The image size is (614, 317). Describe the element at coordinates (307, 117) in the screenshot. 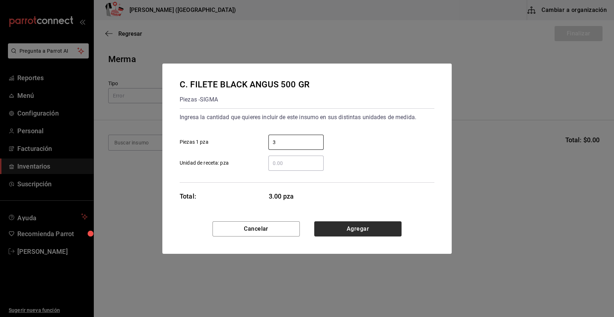

I see `div: Ingresa la cantidad que quieres incluir de este insumo en sus distintas unidades de medida.` at that location.